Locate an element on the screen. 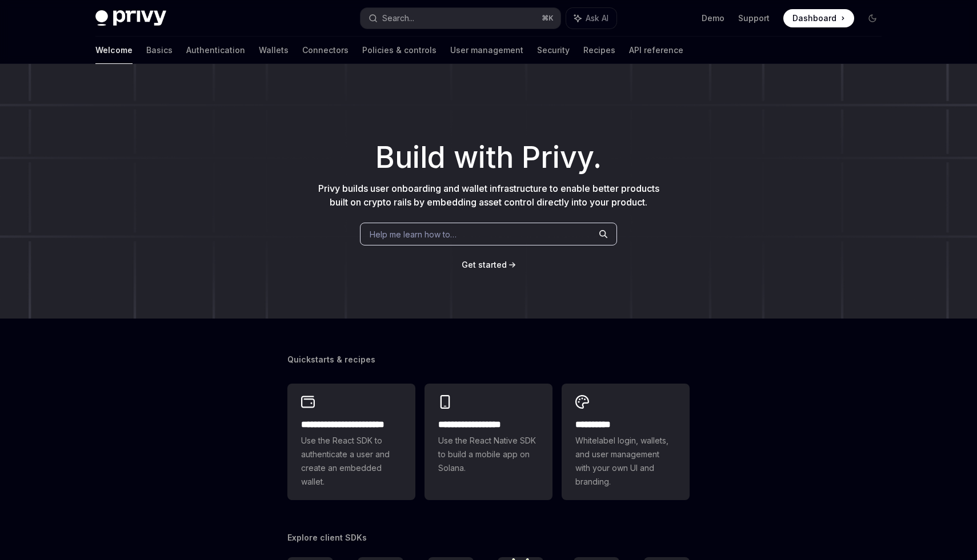 The height and width of the screenshot is (560, 977). img: dark logo is located at coordinates (131, 18).